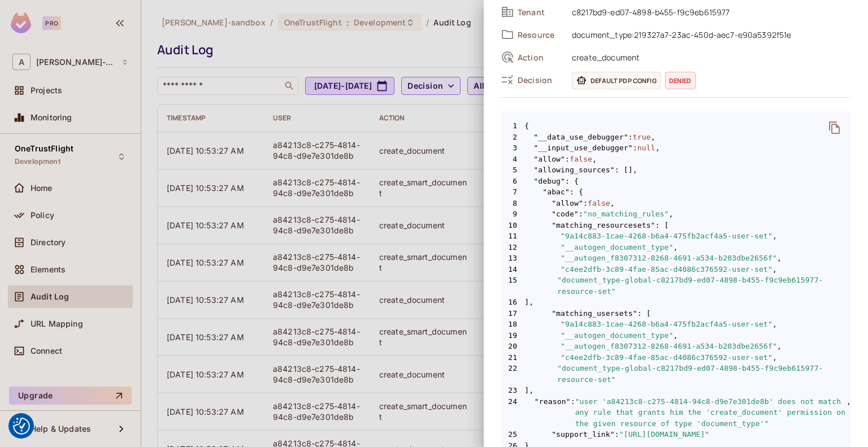 The height and width of the screenshot is (447, 868). Describe the element at coordinates (711, 413) in the screenshot. I see `span: "user 'a84213c8-c275-4814-94c8-d9e7e301de8b' does not match any rule that grants him the 'create_...` at that location.